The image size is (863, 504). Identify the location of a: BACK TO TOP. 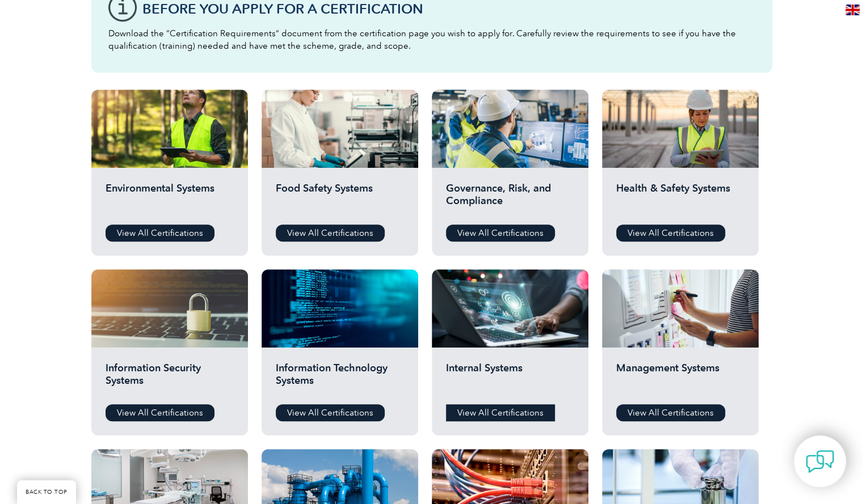
(46, 492).